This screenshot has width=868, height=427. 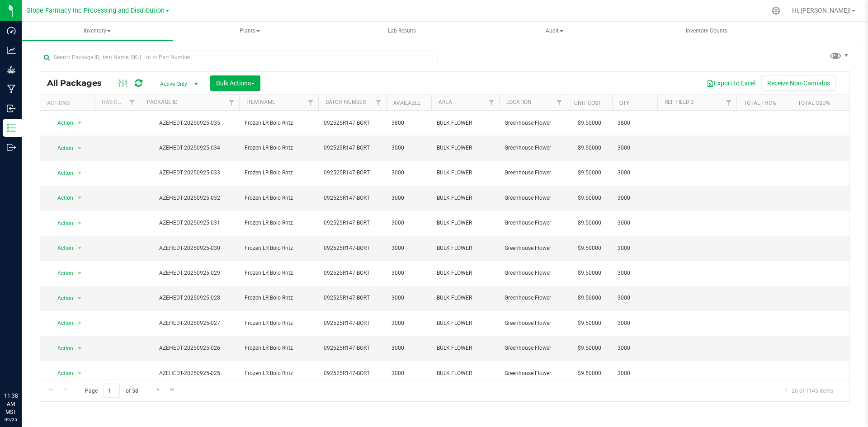 What do you see at coordinates (798, 83) in the screenshot?
I see `button: Receive Non-Cannabis` at bounding box center [798, 83].